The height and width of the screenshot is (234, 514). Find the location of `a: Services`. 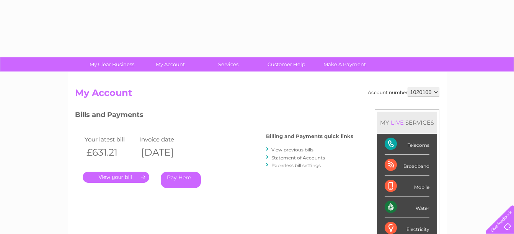

a: Services is located at coordinates (228, 64).